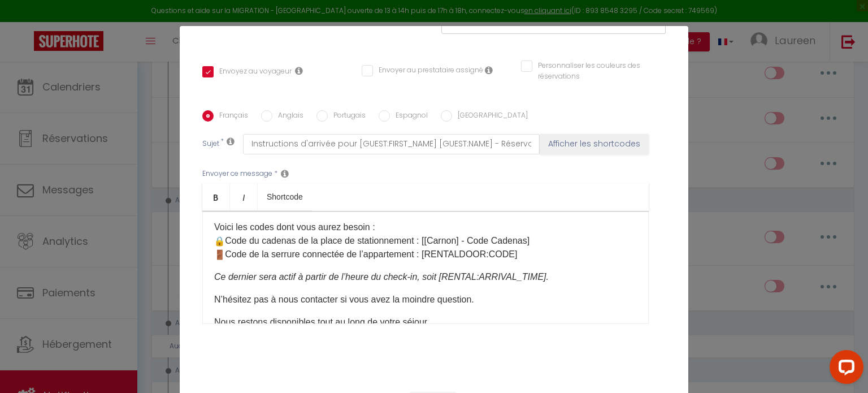  I want to click on em: Ce dernier sera actif à partir de l’heure du check-in, soit [RENTAL:ARRIVAL_TIME]​., so click(381, 276).